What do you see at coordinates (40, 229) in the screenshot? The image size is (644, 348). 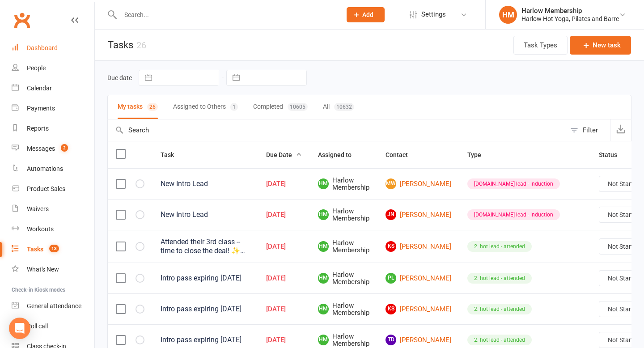 I see `div: Workouts` at bounding box center [40, 229].